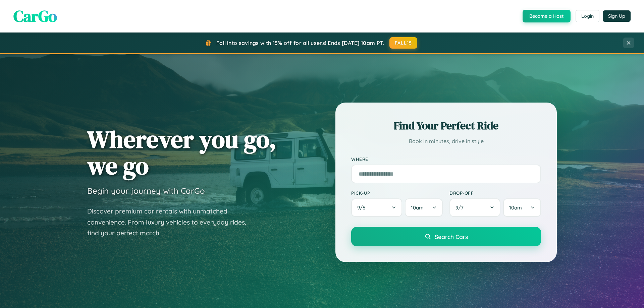 The image size is (644, 308). I want to click on h1: Wherever you go, we go, so click(182, 152).